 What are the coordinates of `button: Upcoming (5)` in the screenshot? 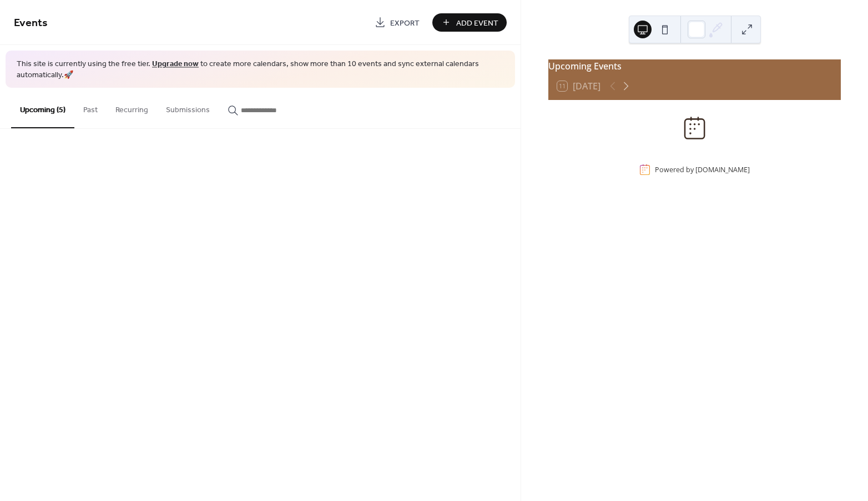 It's located at (43, 108).